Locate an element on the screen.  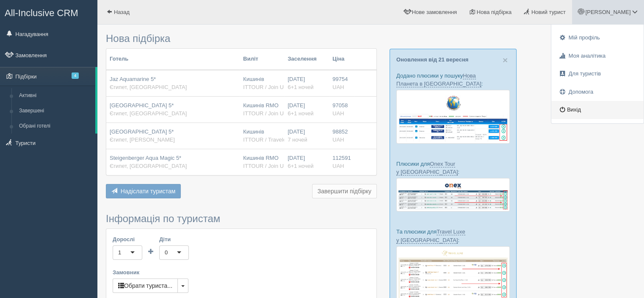
span: Надіслати туристам is located at coordinates (148, 191).